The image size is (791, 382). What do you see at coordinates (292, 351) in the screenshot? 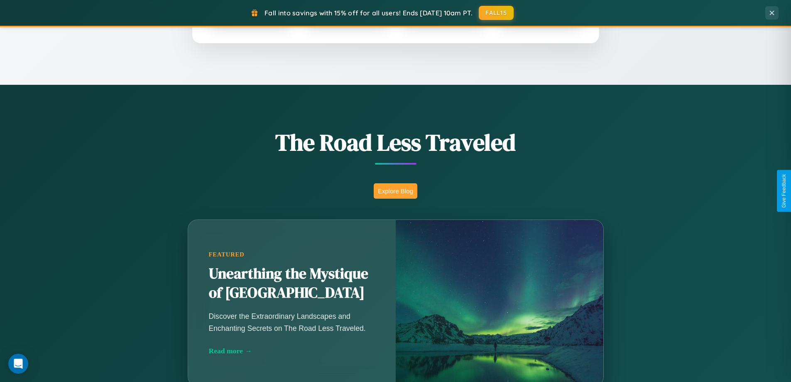
I see `div: Read more →` at bounding box center [292, 351].